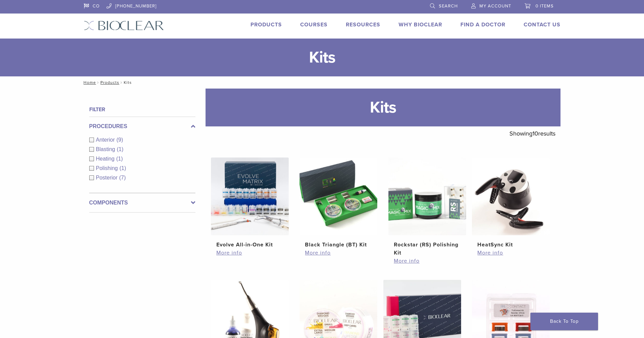  I want to click on span: 10, so click(535, 134).